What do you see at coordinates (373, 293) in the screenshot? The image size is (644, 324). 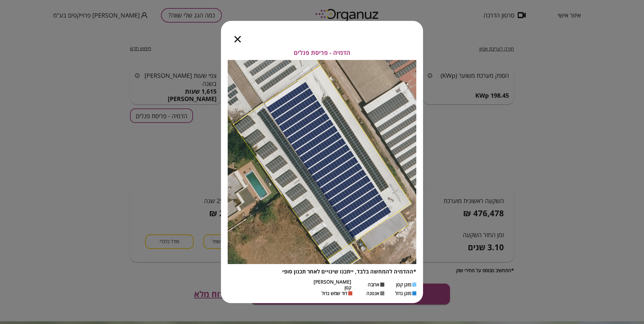 I see `span: אנטנה` at bounding box center [373, 293].